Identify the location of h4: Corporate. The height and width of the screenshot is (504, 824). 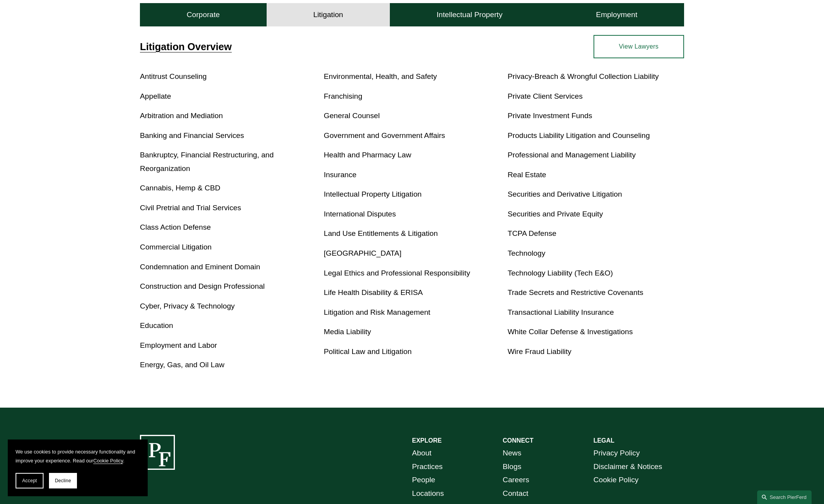
(203, 15).